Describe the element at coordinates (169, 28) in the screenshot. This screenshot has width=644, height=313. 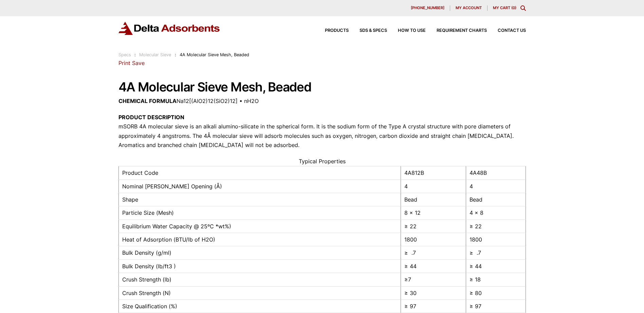
I see `img: Delta Adsorbents` at that location.